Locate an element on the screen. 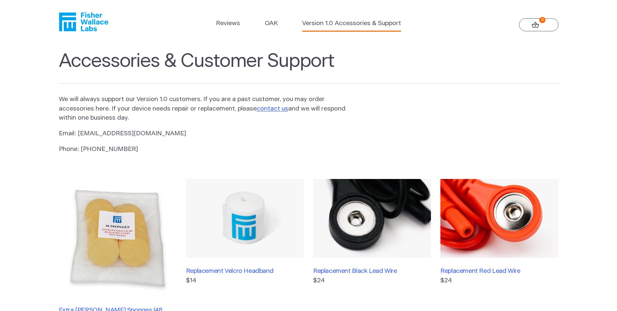 The image size is (617, 311). a: Reviews is located at coordinates (228, 23).